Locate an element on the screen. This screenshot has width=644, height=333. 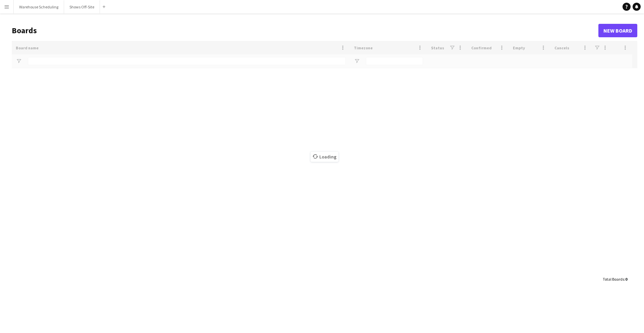
a: New Board is located at coordinates (618, 30).